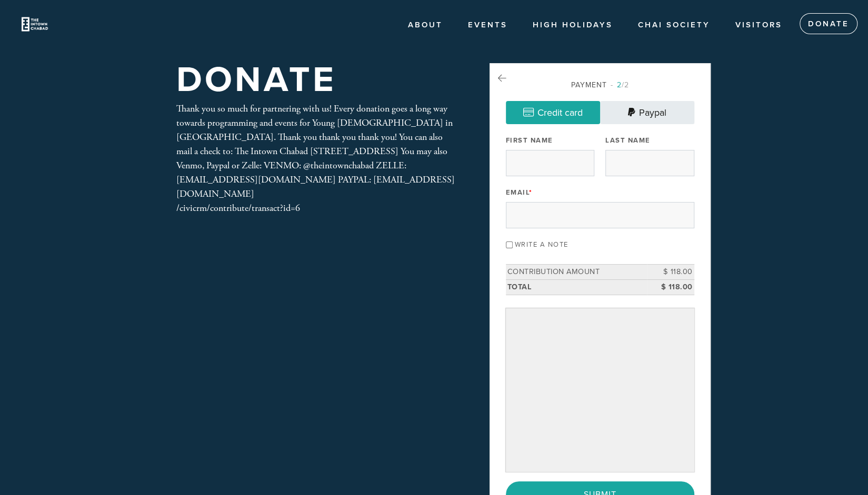  What do you see at coordinates (573, 25) in the screenshot?
I see `a: High Holidays` at bounding box center [573, 25].